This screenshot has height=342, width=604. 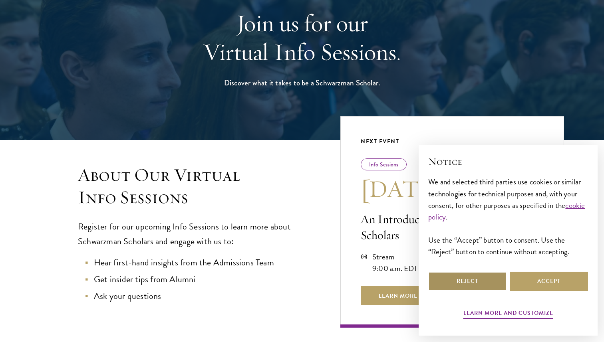 I want to click on button: Learn more and customize, so click(x=508, y=314).